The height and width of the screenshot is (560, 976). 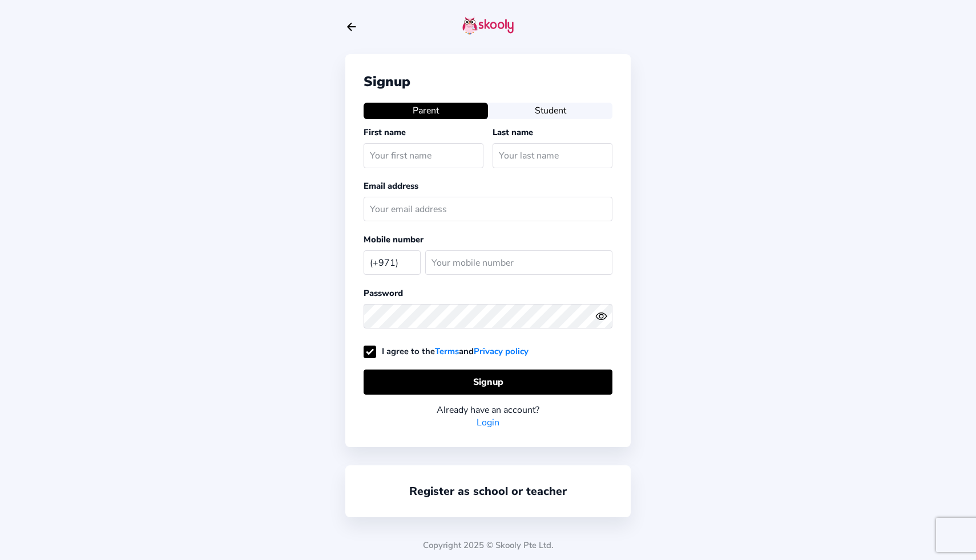 What do you see at coordinates (513, 132) in the screenshot?
I see `label: Last name` at bounding box center [513, 132].